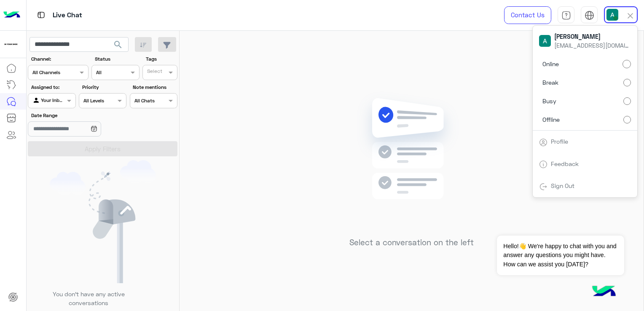 This screenshot has height=311, width=644. Describe the element at coordinates (551, 82) in the screenshot. I see `span: Break` at that location.